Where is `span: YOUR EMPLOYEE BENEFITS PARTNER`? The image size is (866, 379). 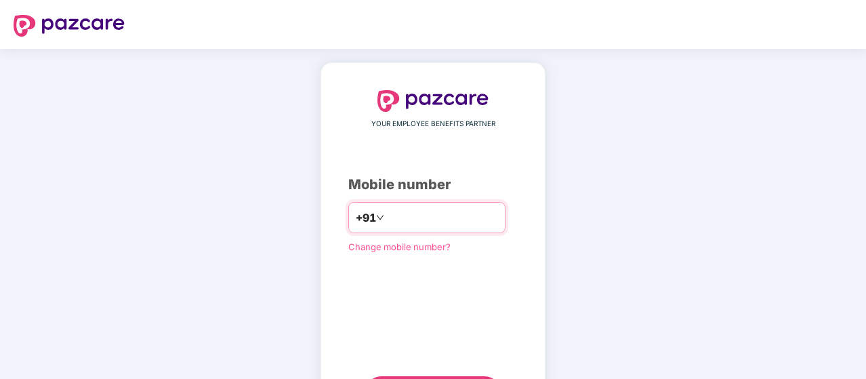
span: YOUR EMPLOYEE BENEFITS PARTNER is located at coordinates (433, 124).